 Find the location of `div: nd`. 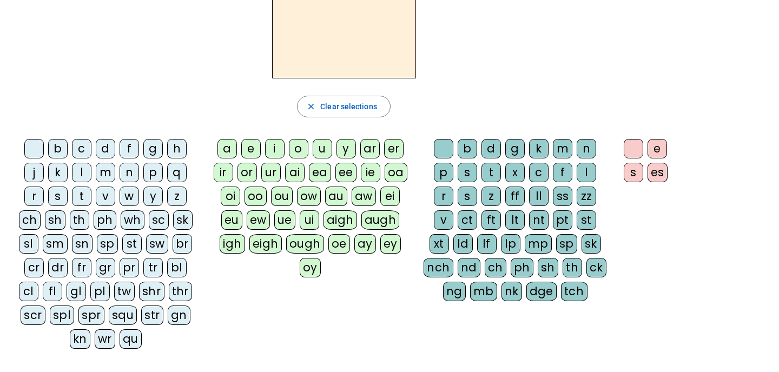

div: nd is located at coordinates (469, 268).